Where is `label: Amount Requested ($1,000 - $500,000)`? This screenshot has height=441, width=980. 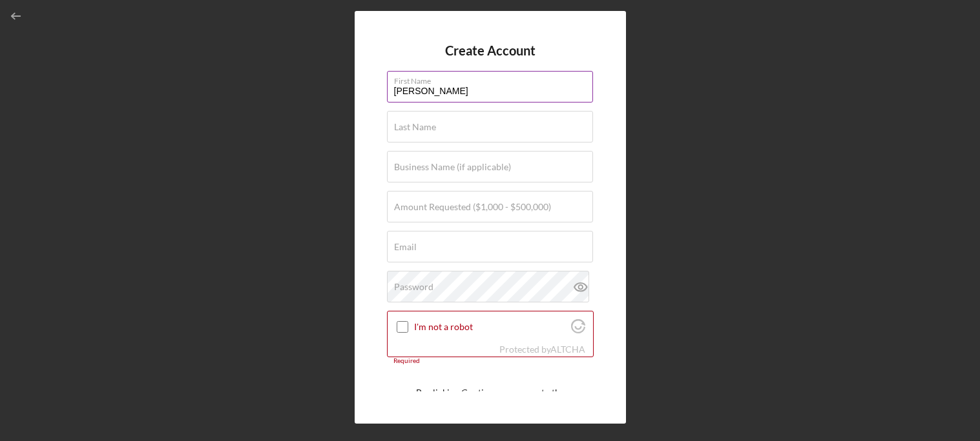
label: Amount Requested ($1,000 - $500,000) is located at coordinates (472, 207).